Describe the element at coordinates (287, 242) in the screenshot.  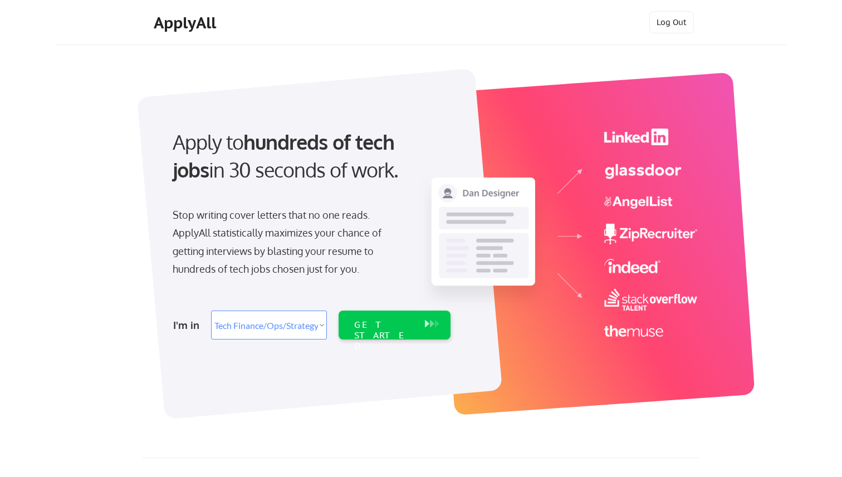
I see `div: Stop writing cover letters that no one reads. ApplyAll statistically maximizes your chance of get...` at that location.